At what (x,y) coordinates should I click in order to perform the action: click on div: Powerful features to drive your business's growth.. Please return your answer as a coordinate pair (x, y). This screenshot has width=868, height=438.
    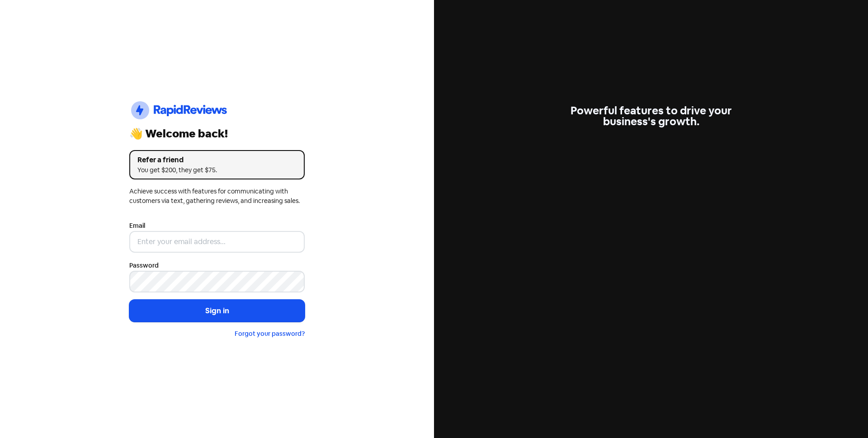
    Looking at the image, I should click on (651, 116).